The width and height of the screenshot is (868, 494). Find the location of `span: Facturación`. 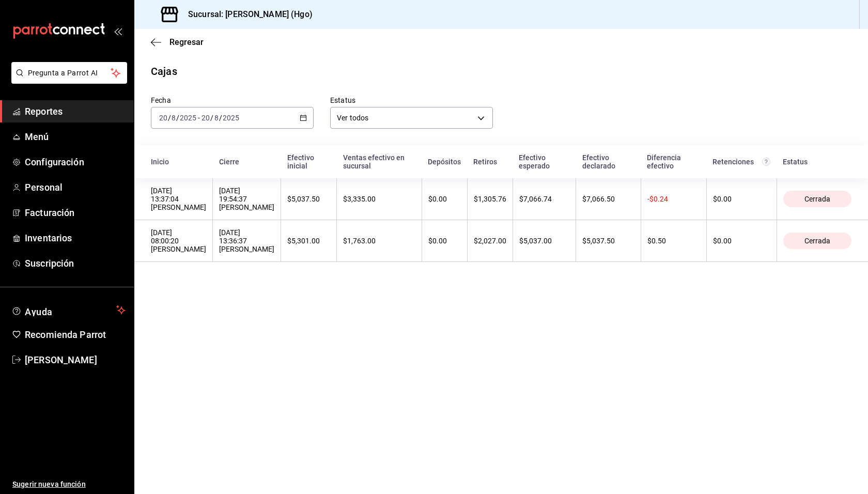

span: Facturación is located at coordinates (75, 212).